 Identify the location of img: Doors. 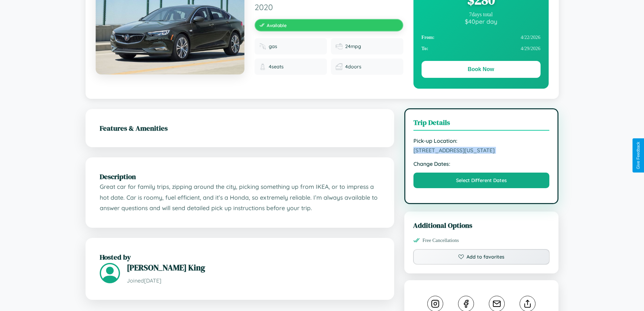
(339, 66).